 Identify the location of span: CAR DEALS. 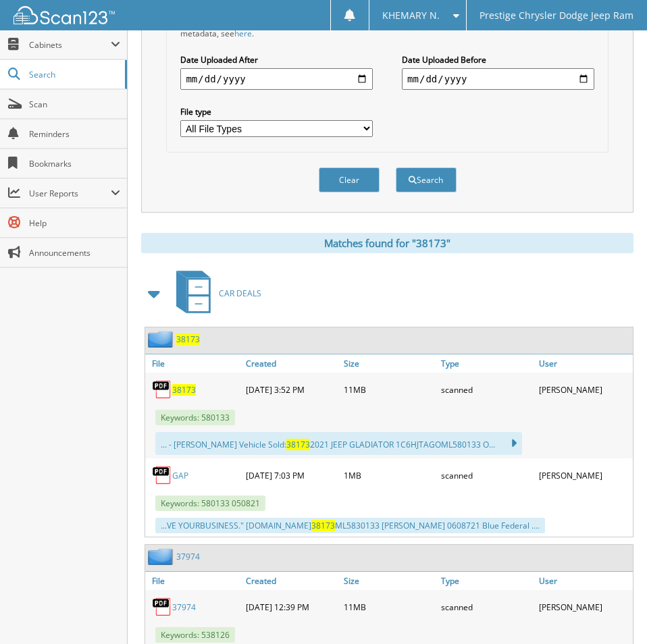
(240, 293).